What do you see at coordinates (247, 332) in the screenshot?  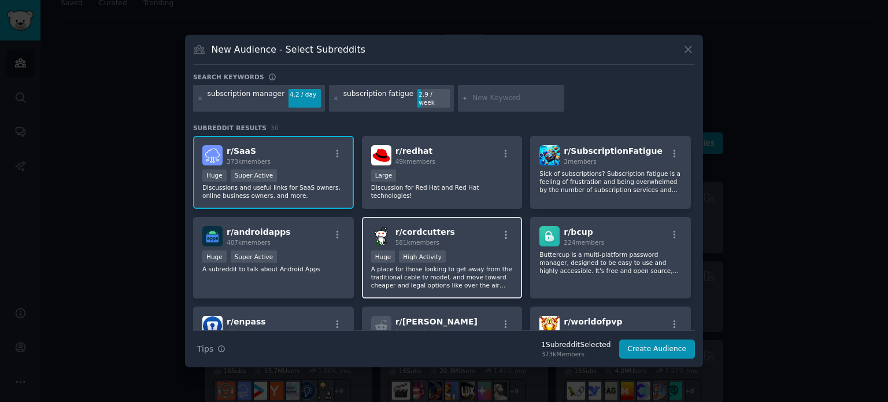 I see `span: 454 members` at bounding box center [247, 332].